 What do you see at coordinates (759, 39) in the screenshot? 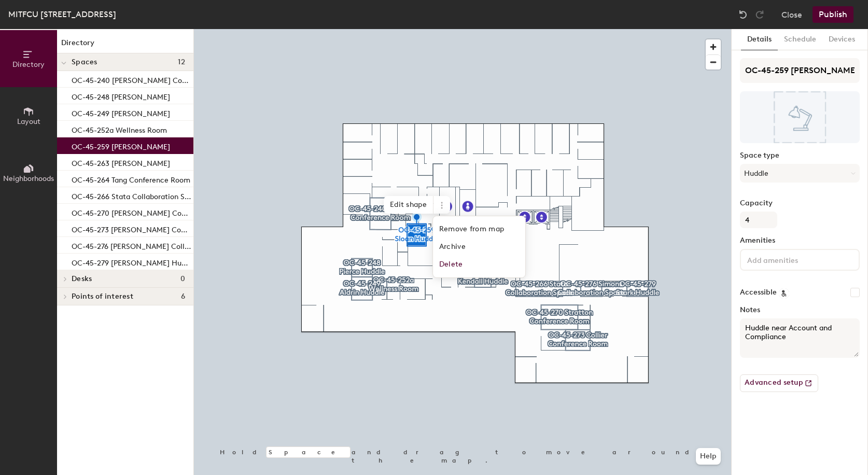
I see `button: Details` at bounding box center [759, 39].